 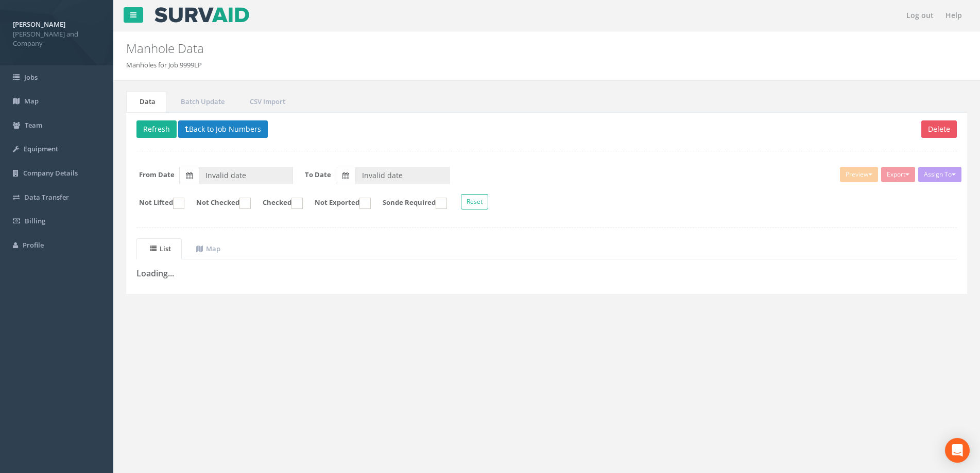 What do you see at coordinates (32, 101) in the screenshot?
I see `span: Map` at bounding box center [32, 101].